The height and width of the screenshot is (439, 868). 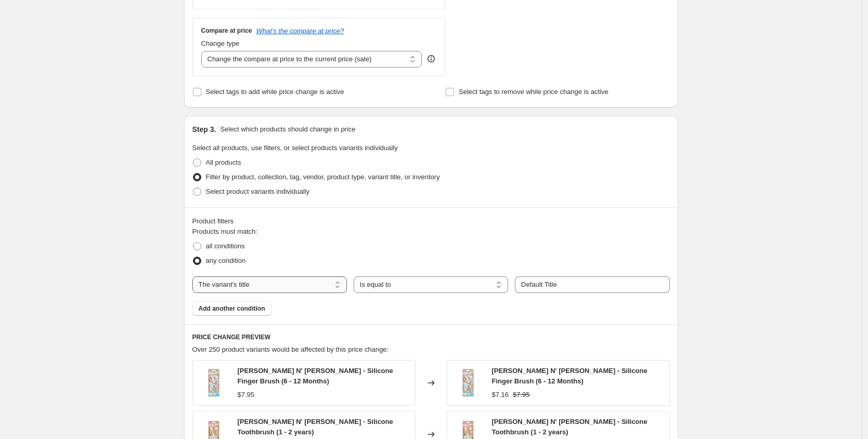 What do you see at coordinates (204, 130) in the screenshot?
I see `h2: Step 3.` at bounding box center [204, 130].